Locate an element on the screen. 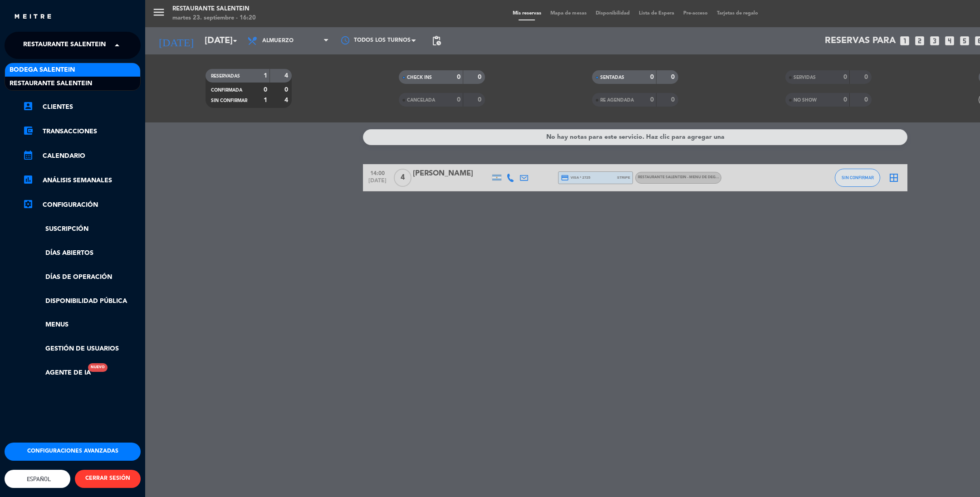 This screenshot has width=980, height=497. i: account_balance_wallet is located at coordinates (29, 131).